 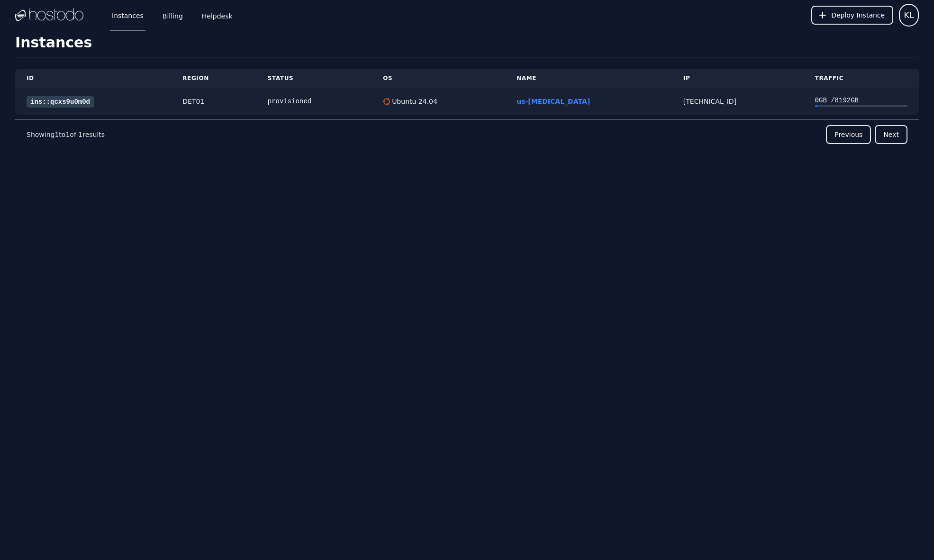 I want to click on span: KL, so click(x=909, y=15).